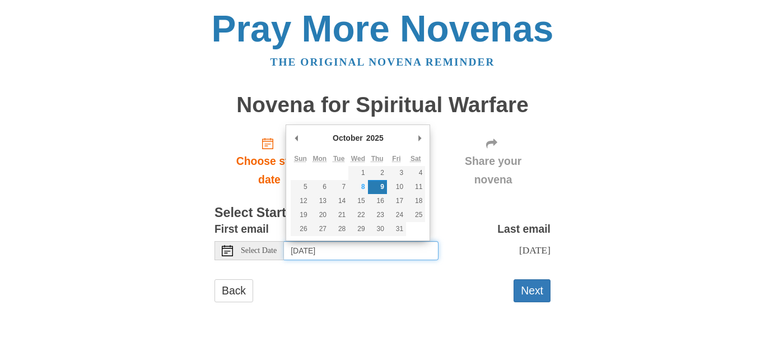 The height and width of the screenshot is (355, 765). Describe the element at coordinates (300, 215) in the screenshot. I see `button: 19` at that location.